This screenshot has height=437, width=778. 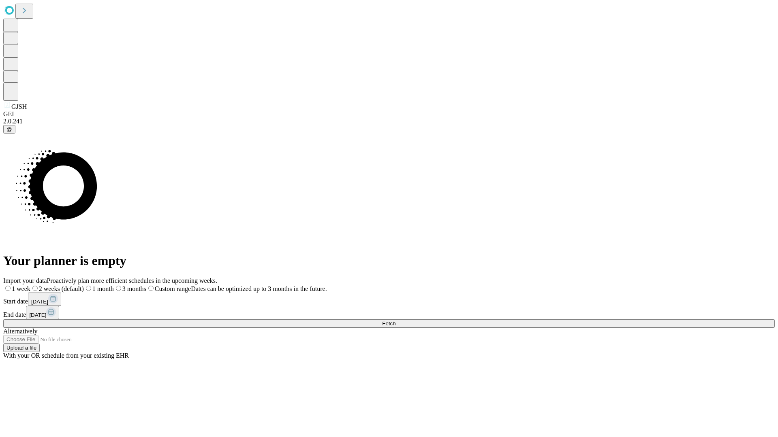 What do you see at coordinates (389, 122) in the screenshot?
I see `div: 2.0.241` at bounding box center [389, 122].